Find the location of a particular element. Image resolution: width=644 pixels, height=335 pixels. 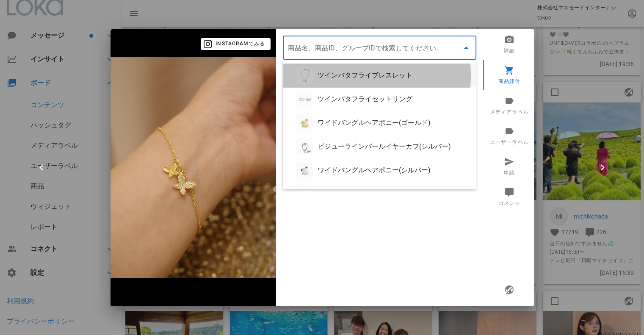

img: 1483617557345854_18485814016078656_3231025591899661214_n.jpg is located at coordinates (193, 168).